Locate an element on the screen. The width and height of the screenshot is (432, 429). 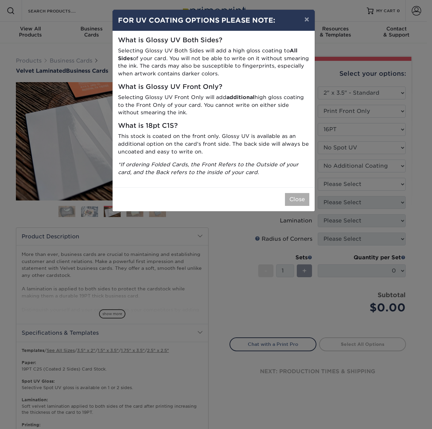
h5: What is Glossy UV Both Sides? is located at coordinates (214, 40).